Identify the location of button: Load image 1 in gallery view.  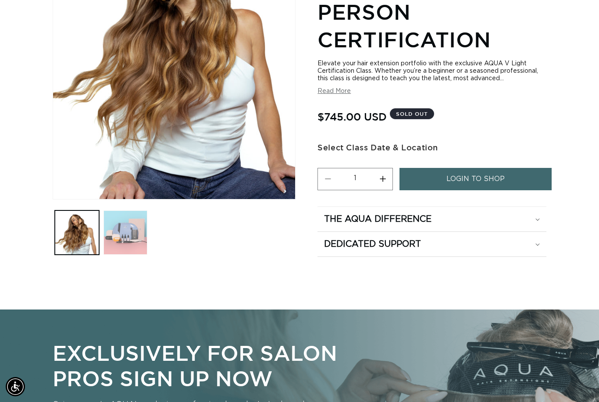
(77, 232).